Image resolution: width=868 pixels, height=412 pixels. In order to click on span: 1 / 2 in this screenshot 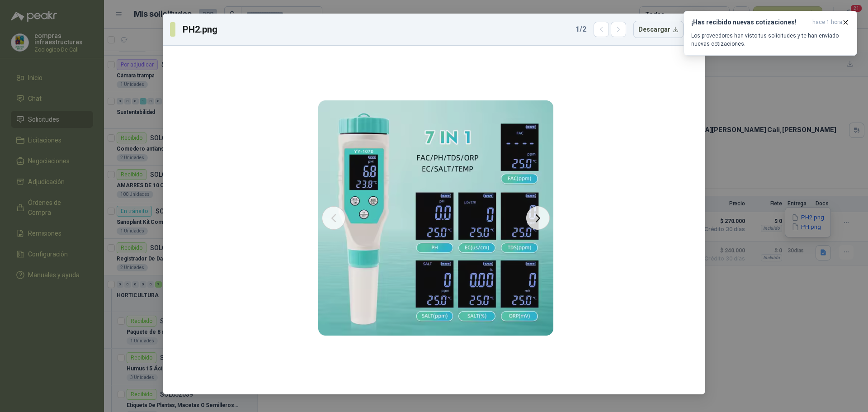, I will do `click(581, 29)`.